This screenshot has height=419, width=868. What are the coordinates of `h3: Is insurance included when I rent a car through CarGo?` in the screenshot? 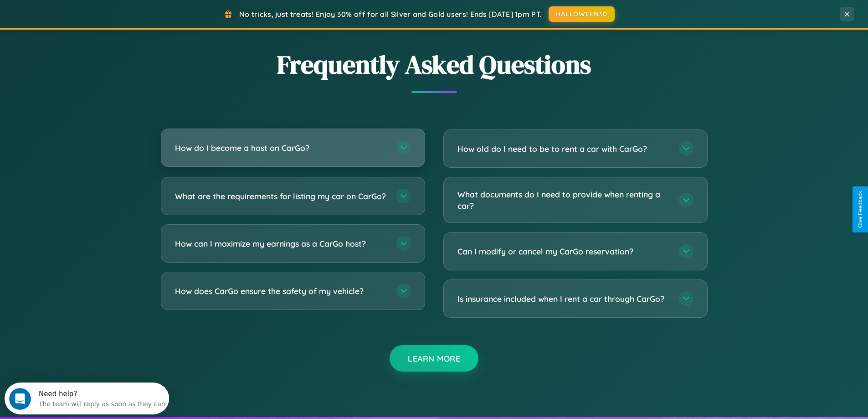 It's located at (564, 299).